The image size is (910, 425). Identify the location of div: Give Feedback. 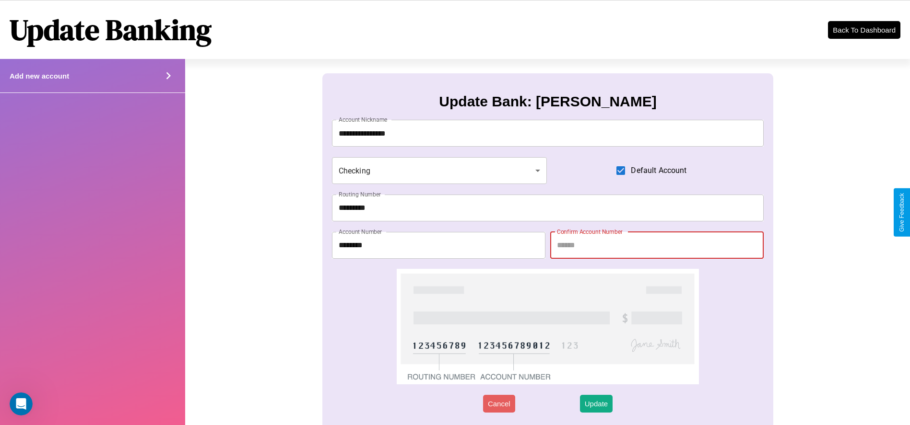
(901, 212).